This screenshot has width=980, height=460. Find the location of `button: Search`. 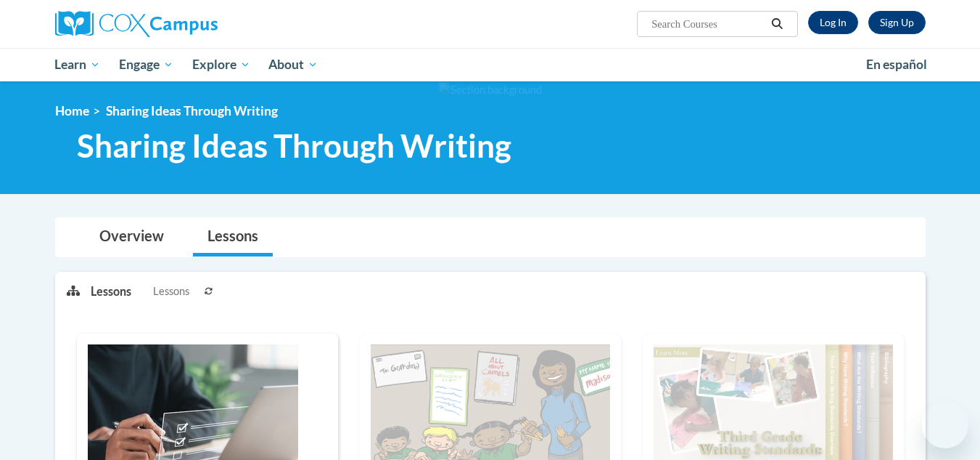

button: Search is located at coordinates (777, 24).